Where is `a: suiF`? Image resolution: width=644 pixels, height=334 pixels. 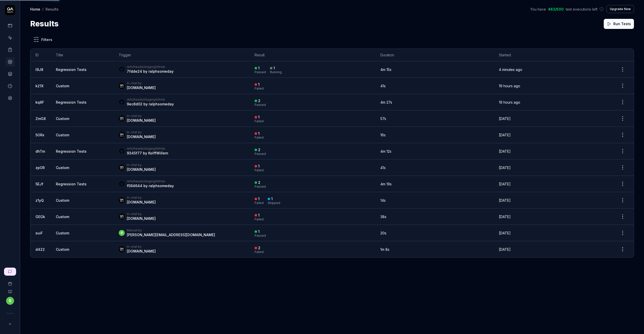
a: suiF is located at coordinates (39, 233).